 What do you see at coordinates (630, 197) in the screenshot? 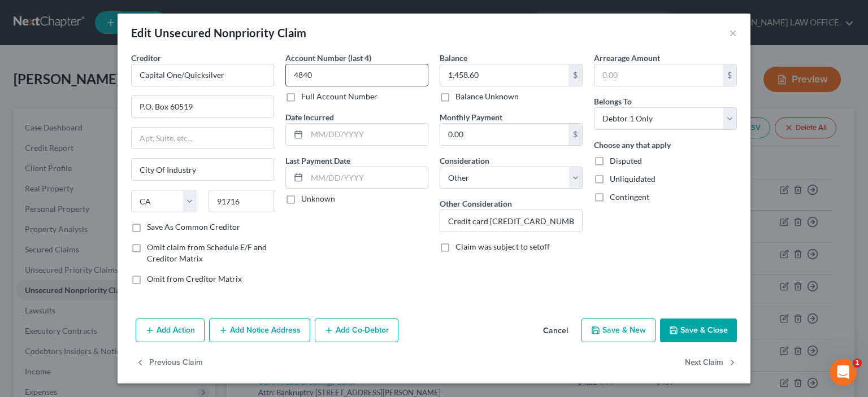
I see `span: Contingent` at bounding box center [630, 197].